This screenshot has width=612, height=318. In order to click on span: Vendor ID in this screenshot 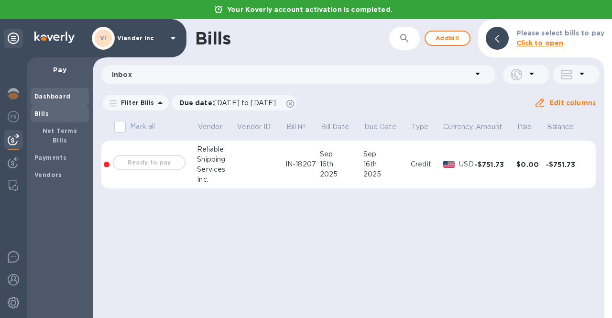, I will do `click(260, 127)`.